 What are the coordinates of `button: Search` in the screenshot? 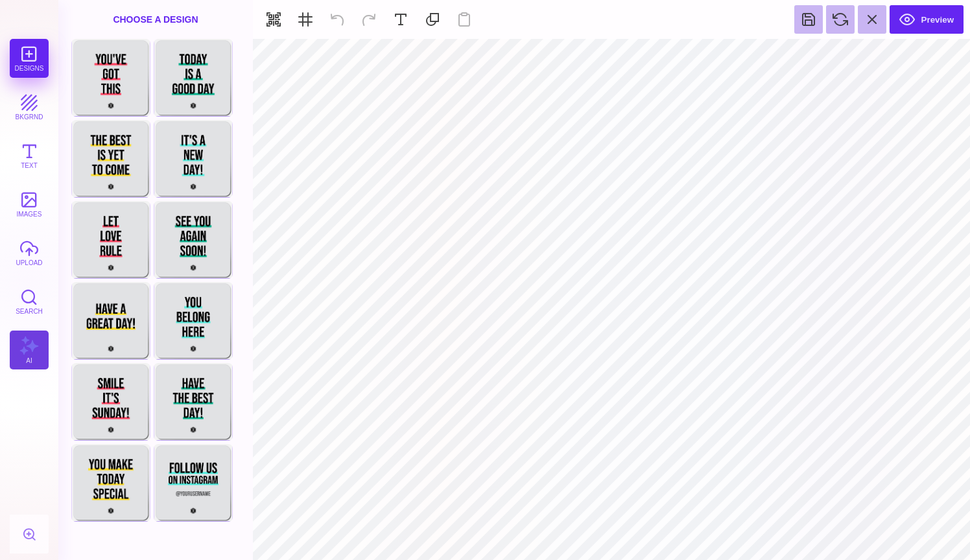 It's located at (29, 301).